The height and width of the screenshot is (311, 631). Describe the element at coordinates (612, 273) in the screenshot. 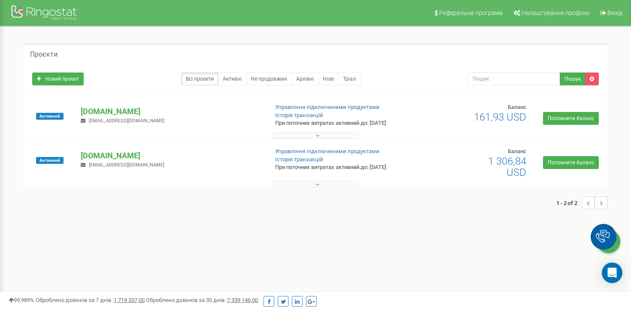

I see `div: Open Intercom Messenger` at that location.